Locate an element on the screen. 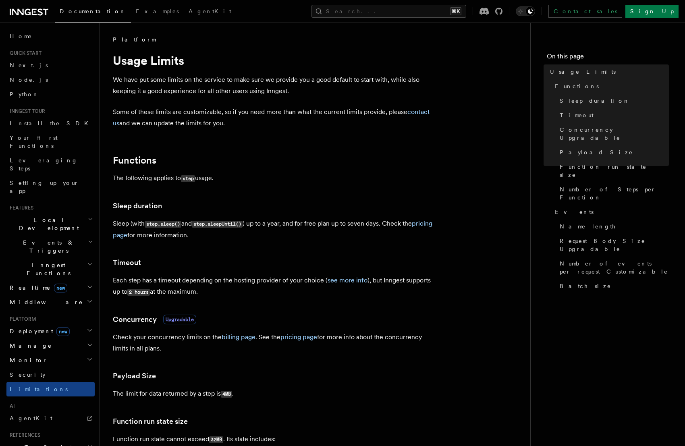 The height and width of the screenshot is (446, 685). span: Timeout is located at coordinates (577, 115).